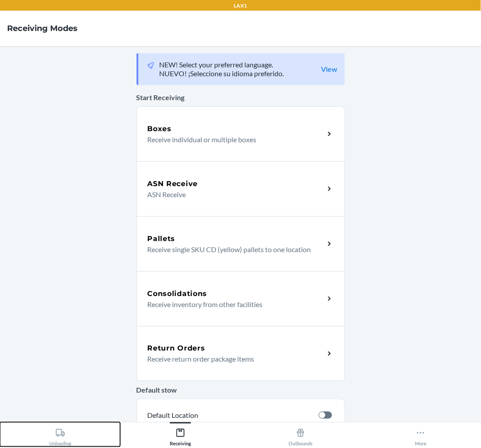 The height and width of the screenshot is (448, 481). Describe the element at coordinates (180, 434) in the screenshot. I see `button: Receiving` at that location.